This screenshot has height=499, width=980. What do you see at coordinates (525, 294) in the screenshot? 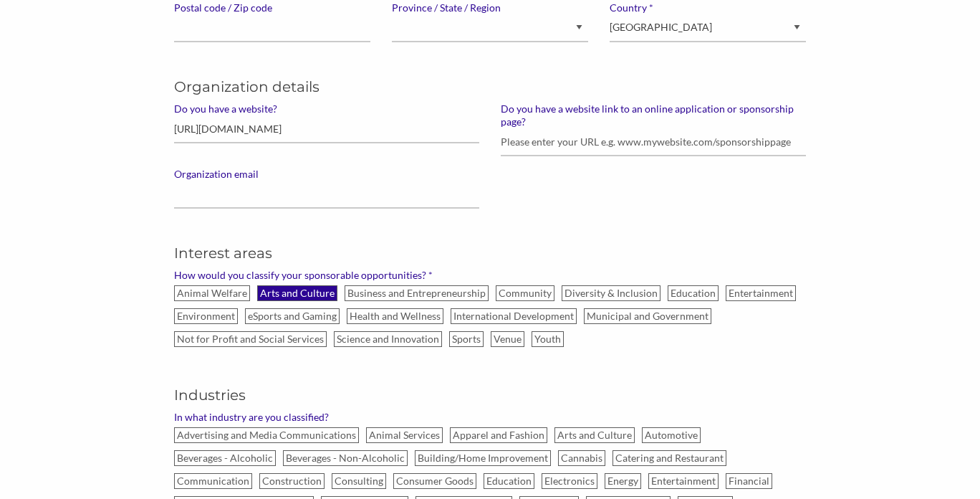
I see `label: Community` at bounding box center [525, 294].